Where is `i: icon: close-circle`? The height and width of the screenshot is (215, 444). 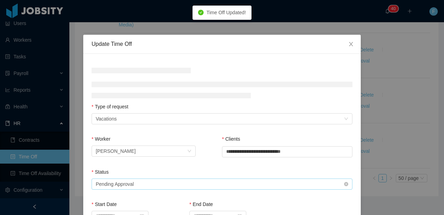 i: icon: close-circle is located at coordinates (346, 184).